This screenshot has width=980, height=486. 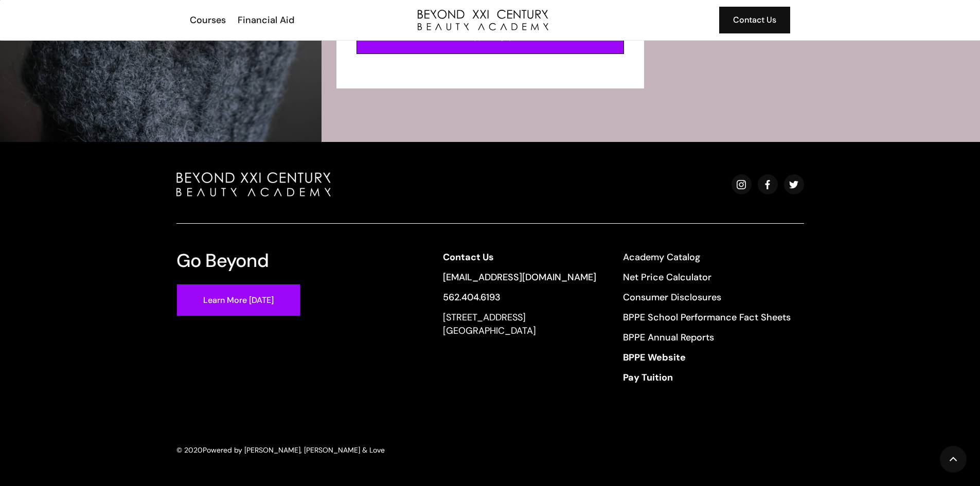 What do you see at coordinates (754, 20) in the screenshot?
I see `div: Contact Us` at bounding box center [754, 20].